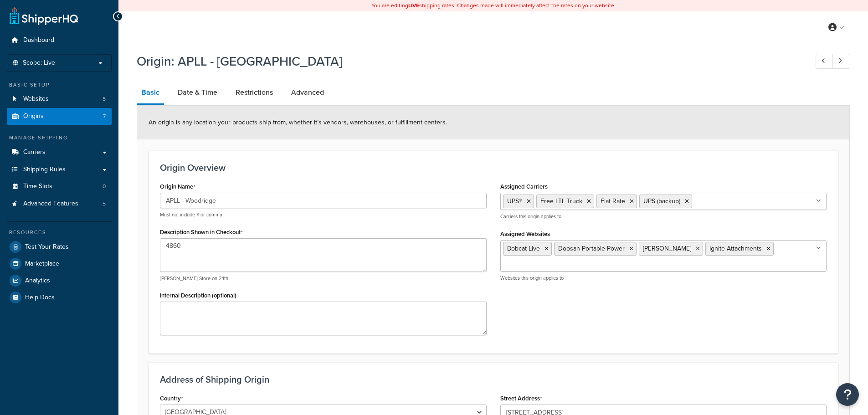 Image resolution: width=868 pixels, height=415 pixels. What do you see at coordinates (524, 186) in the screenshot?
I see `label: Assigned Carriers` at bounding box center [524, 186].